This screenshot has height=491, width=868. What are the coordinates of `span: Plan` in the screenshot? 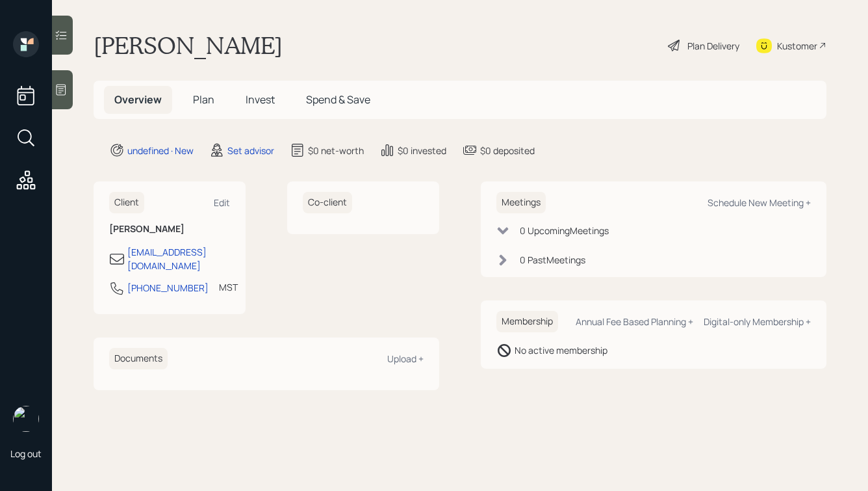 It's located at (203, 99).